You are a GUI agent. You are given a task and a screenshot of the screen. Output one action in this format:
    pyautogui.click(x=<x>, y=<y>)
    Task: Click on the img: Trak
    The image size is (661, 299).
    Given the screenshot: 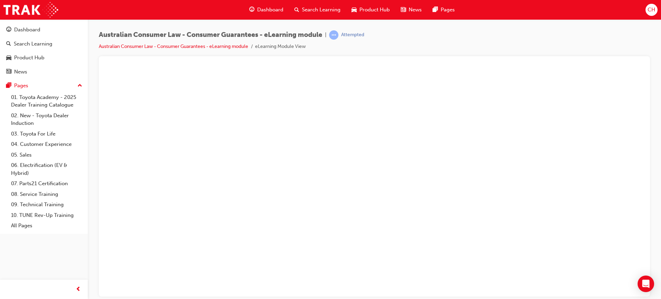 What is the action you would take?
    pyautogui.click(x=31, y=10)
    